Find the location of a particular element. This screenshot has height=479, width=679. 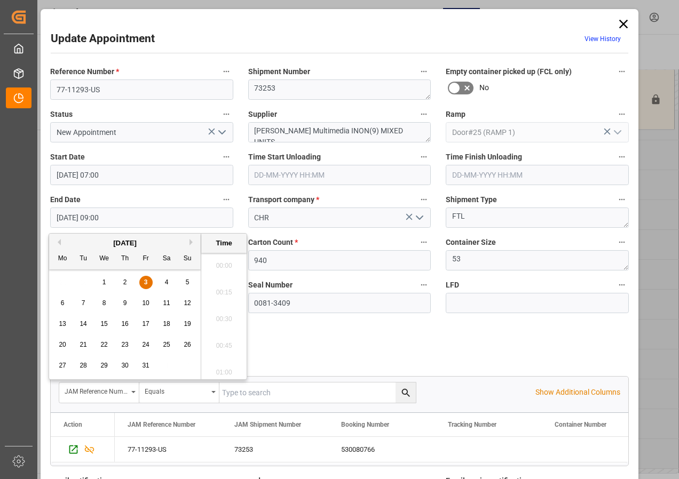

span: Transport company is located at coordinates (283, 200).